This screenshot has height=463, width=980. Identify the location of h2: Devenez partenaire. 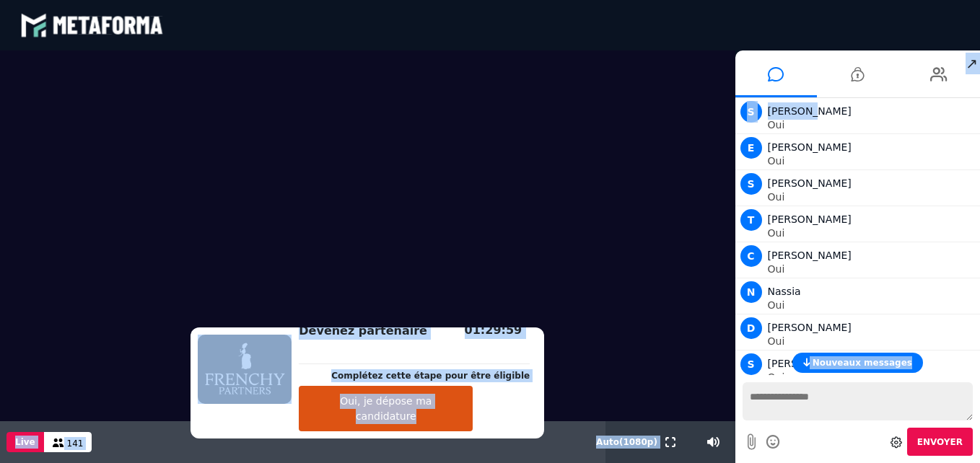
(414, 332).